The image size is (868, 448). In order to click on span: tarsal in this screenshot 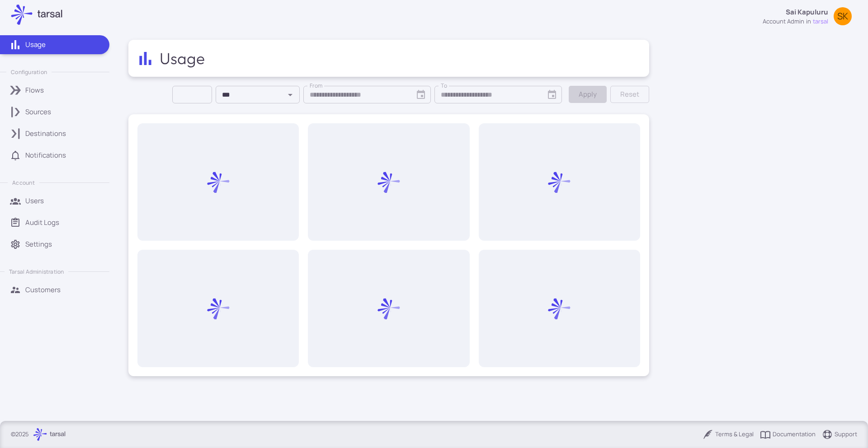, I will do `click(821, 22)`.